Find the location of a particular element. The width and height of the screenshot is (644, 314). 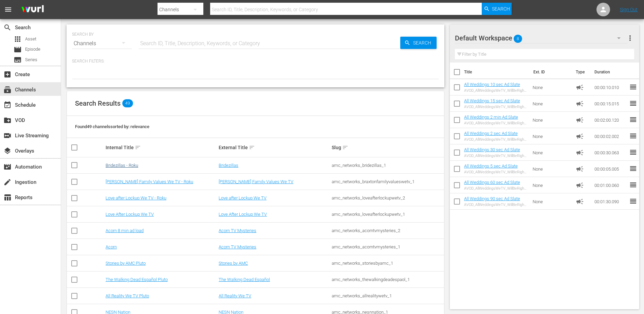

td: 00:02:00.120 is located at coordinates (610, 120).